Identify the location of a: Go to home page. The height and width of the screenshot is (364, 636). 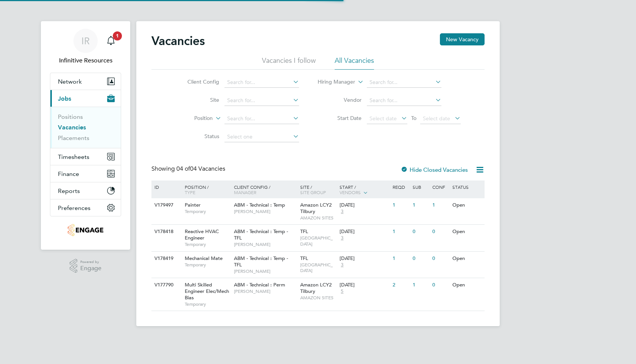
(86, 230).